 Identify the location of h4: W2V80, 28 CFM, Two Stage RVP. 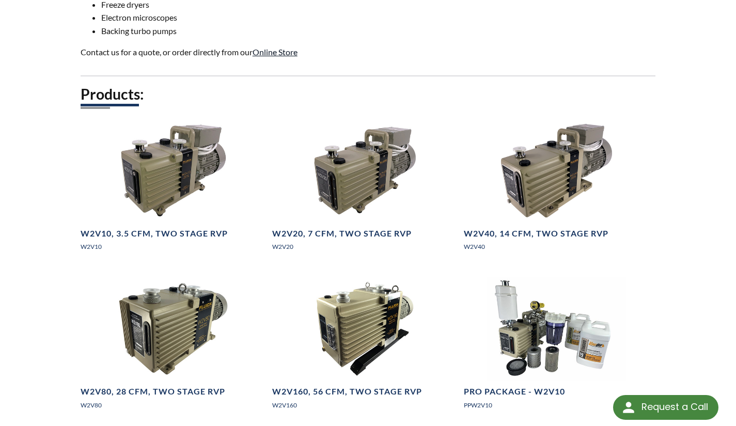
(153, 391).